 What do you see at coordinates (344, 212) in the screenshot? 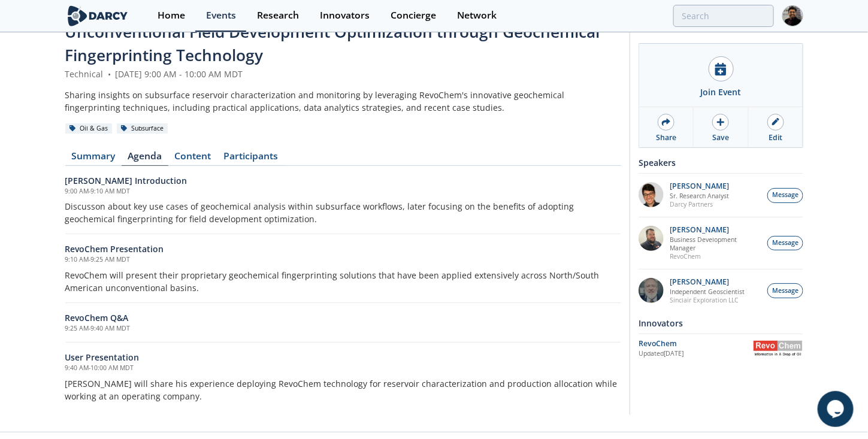
I see `p: Discusson about key use cases of geochemical analysis within subsurface workflows, later focusing...` at bounding box center [344, 212].